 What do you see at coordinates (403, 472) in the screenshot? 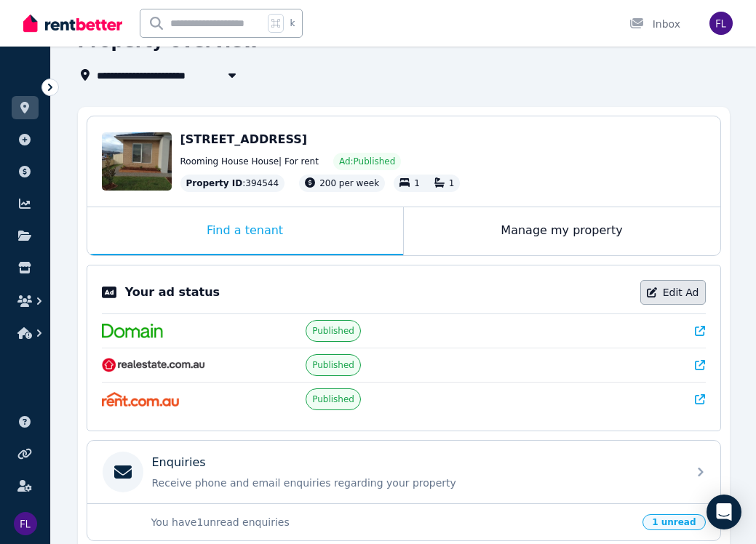
I see `a: EnquiriesReceive phone and email enquiries regarding your property` at bounding box center [403, 472].